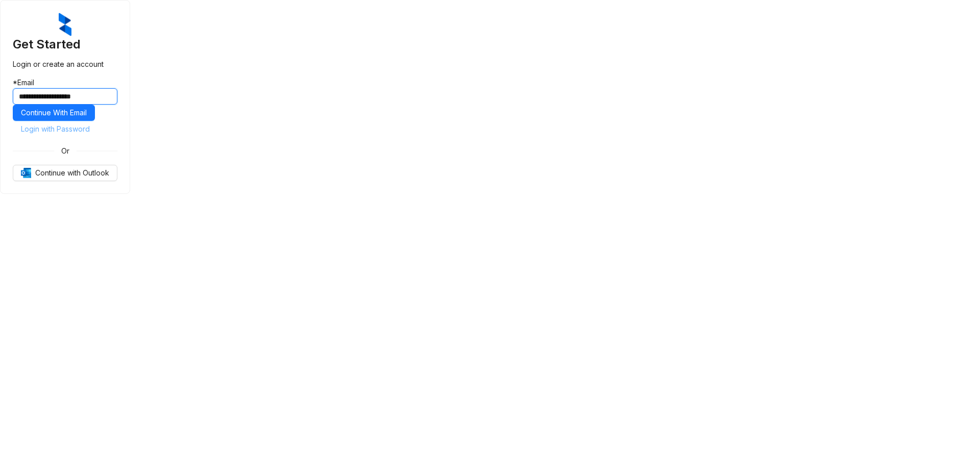 The image size is (980, 475). I want to click on button: OutlookContinue with Outlook, so click(65, 173).